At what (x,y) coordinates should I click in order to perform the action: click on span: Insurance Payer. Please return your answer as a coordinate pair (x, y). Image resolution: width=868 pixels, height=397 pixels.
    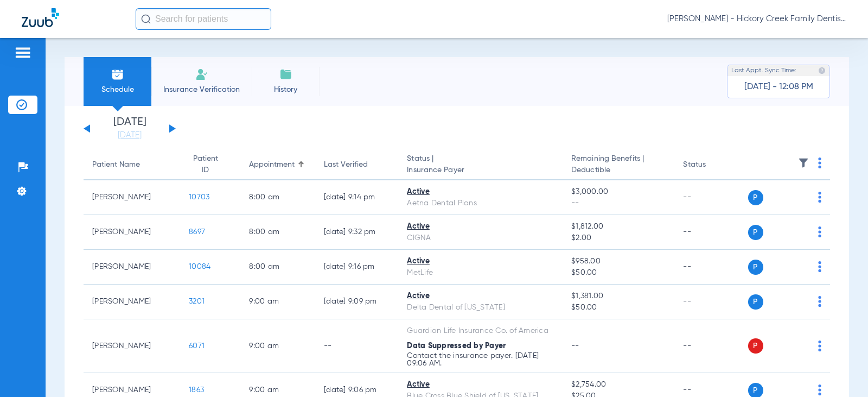
    Looking at the image, I should click on (480, 170).